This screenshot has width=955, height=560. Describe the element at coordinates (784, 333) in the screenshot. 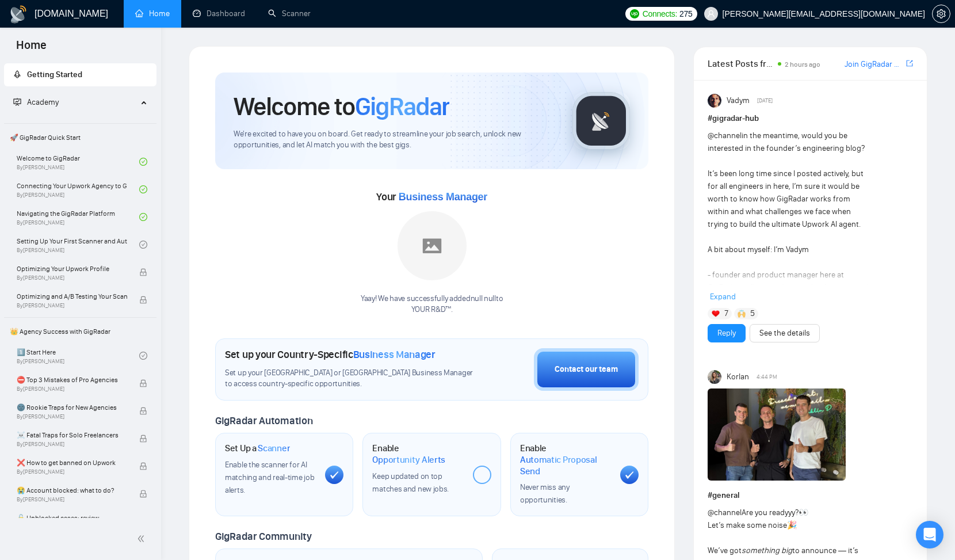

I see `a: See the details` at that location.